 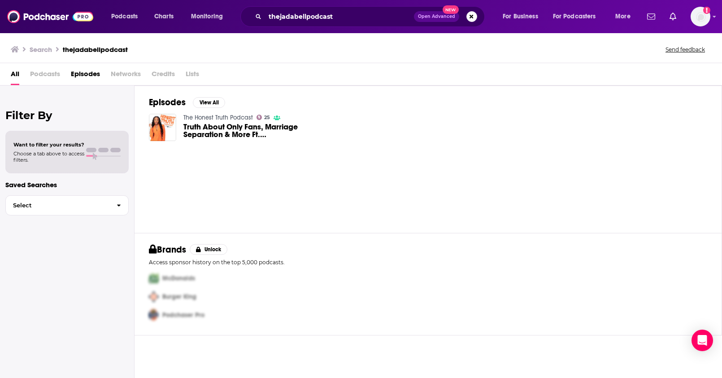 I want to click on div: Search podcasts, credits, & more..., so click(x=371, y=17).